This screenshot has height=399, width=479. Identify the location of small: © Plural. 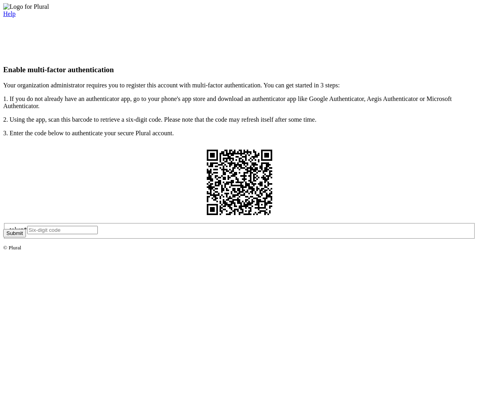
(12, 247).